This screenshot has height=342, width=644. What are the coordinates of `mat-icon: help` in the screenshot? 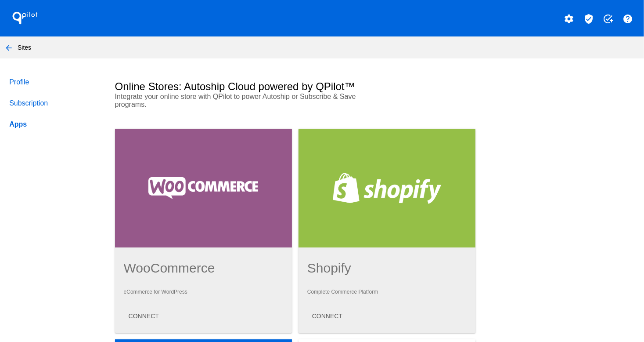 It's located at (628, 19).